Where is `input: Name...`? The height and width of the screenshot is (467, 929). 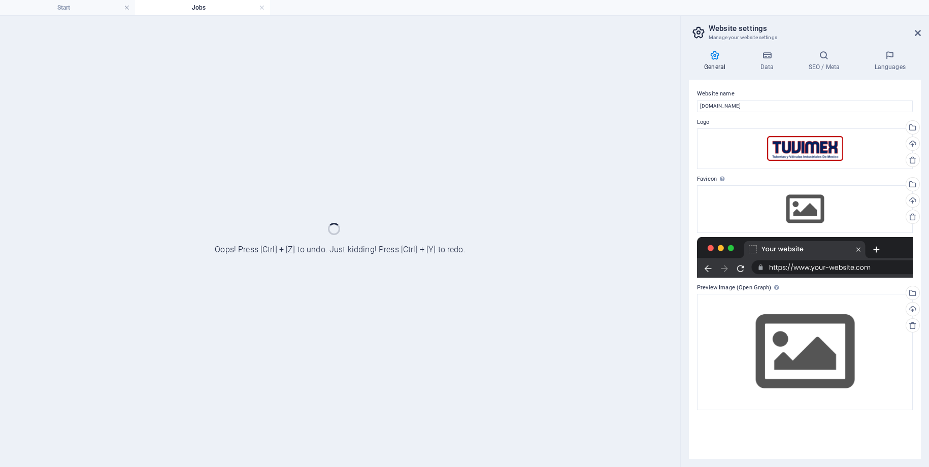 input: Name... is located at coordinates (805, 106).